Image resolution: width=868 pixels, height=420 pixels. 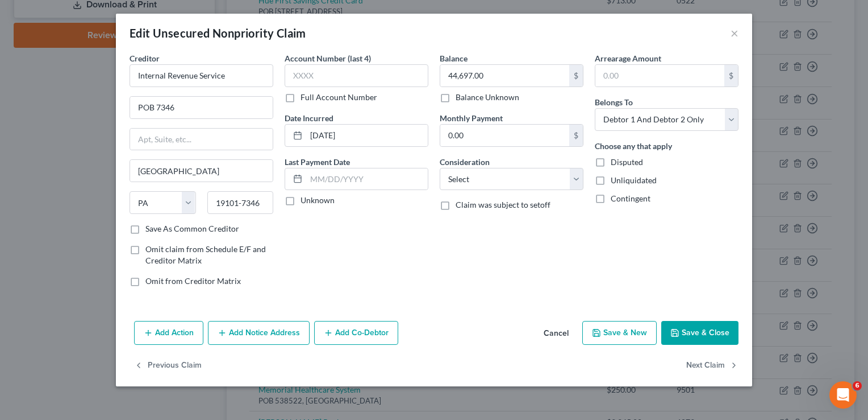 What do you see at coordinates (107, 310) in the screenshot?
I see `p: Articles that answer common questions about completing the forms in NextChapter` at bounding box center [107, 310].